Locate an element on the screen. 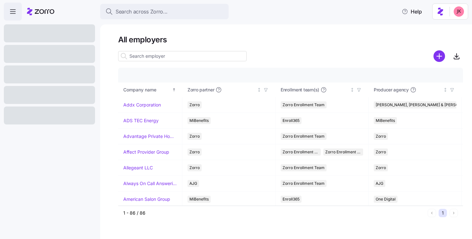 This screenshot has height=239, width=472. span: Zorro partner is located at coordinates (201, 90).